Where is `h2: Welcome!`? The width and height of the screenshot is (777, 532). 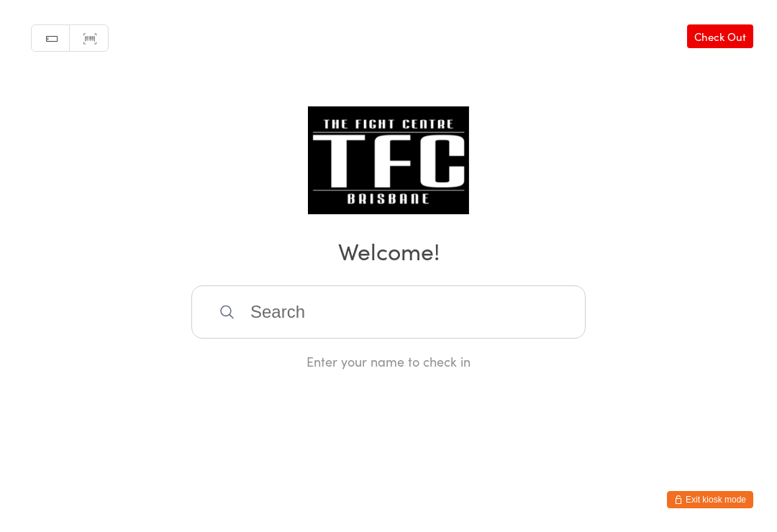
h2: Welcome! is located at coordinates (388, 250).